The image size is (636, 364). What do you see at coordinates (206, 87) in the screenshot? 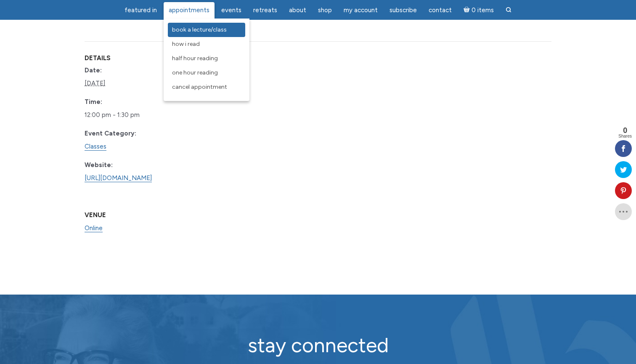
I see `a: Cancel Appointment` at bounding box center [206, 87].